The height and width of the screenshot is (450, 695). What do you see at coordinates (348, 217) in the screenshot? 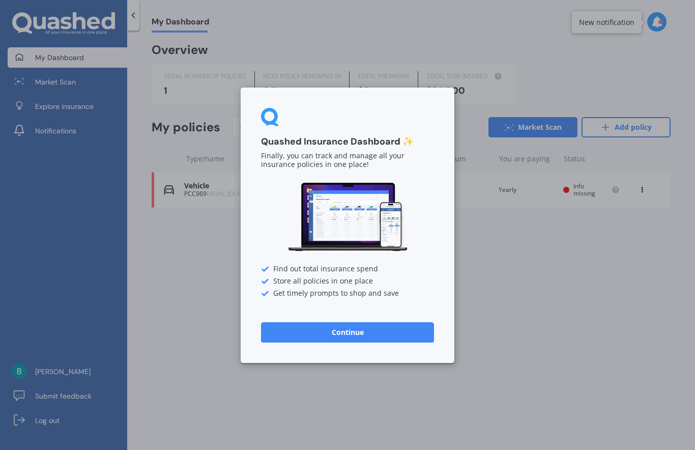
I see `img: Dashboard` at bounding box center [348, 217].